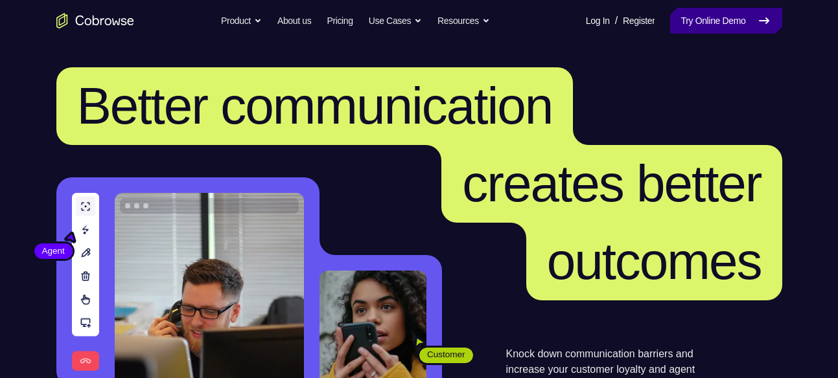 The width and height of the screenshot is (838, 378). Describe the element at coordinates (611, 183) in the screenshot. I see `span: creates better` at that location.